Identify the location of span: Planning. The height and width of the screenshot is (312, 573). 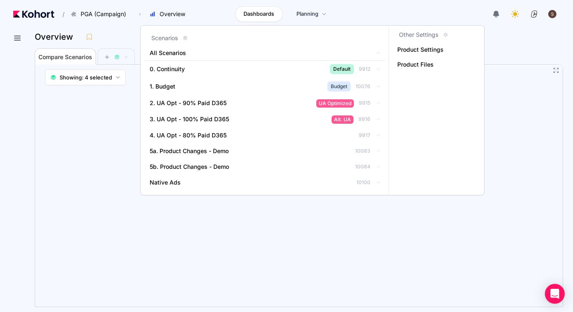
(307, 14).